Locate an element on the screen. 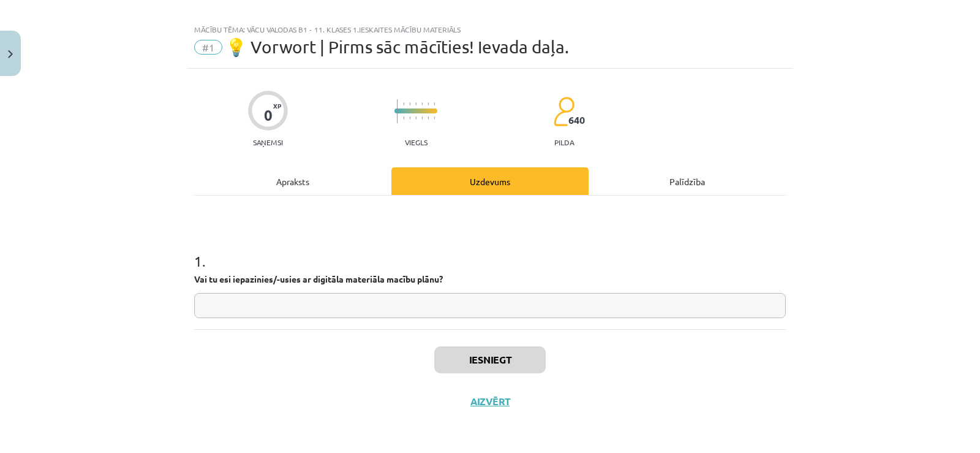 The width and height of the screenshot is (980, 453). img: icon-long-line-d9ea69661e0d244f92f715978eff75569469978d946b2353a9bb055b3ed8787d.svg is located at coordinates (398, 111).